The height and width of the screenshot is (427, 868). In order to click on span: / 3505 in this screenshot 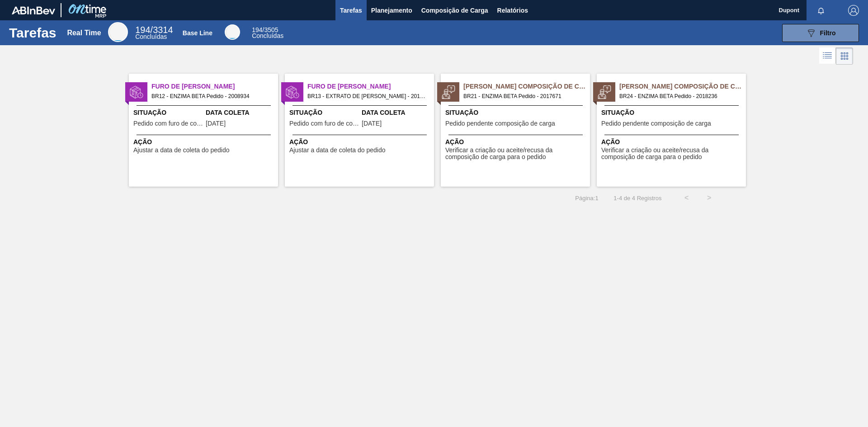, I will do `click(265, 29)`.